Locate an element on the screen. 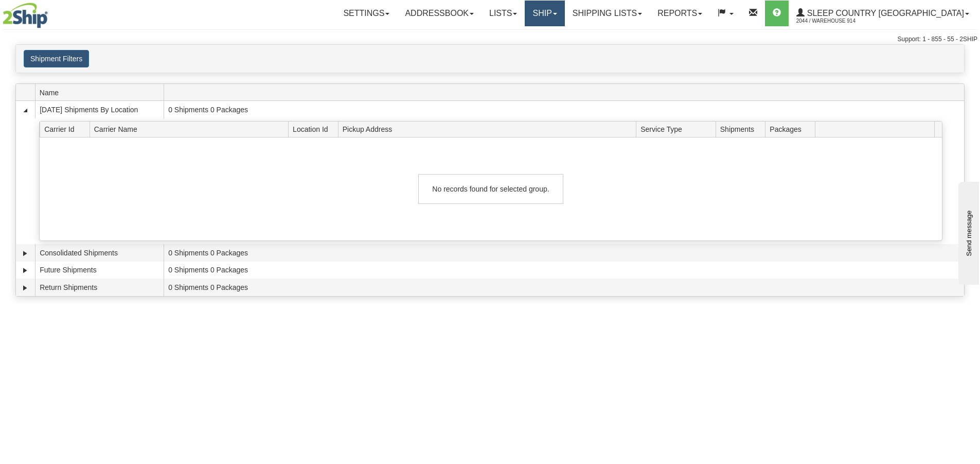 Image resolution: width=980 pixels, height=464 pixels. a: Collapse is located at coordinates (25, 110).